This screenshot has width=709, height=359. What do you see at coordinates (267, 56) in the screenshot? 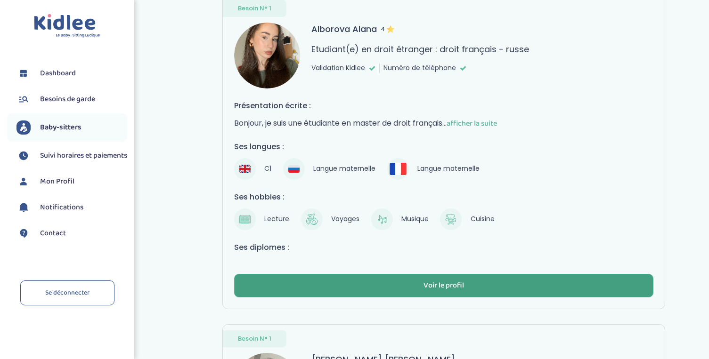
I see `img: avatar` at bounding box center [267, 56].